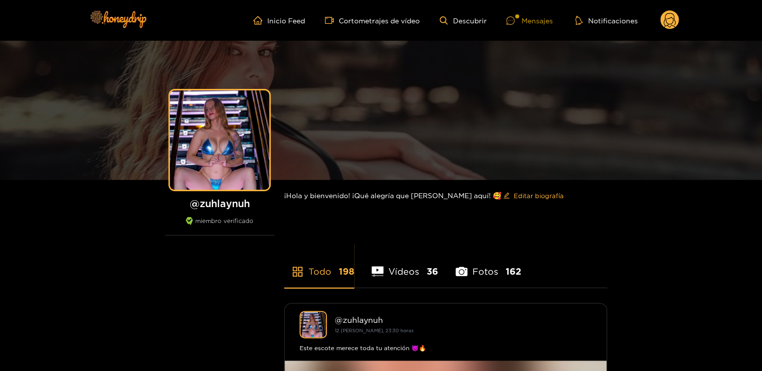 This screenshot has width=762, height=371. Describe the element at coordinates (279, 20) in the screenshot. I see `a: Inicio Feed` at that location.